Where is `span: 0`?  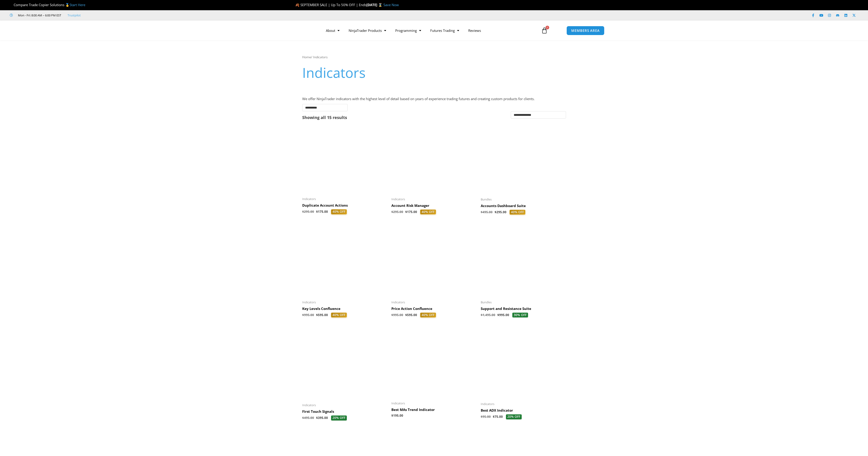
span: 0 is located at coordinates (547, 27).